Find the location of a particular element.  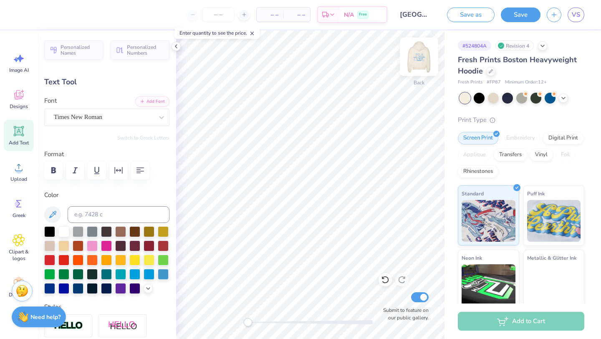

input: Untitled Design is located at coordinates (414, 15).